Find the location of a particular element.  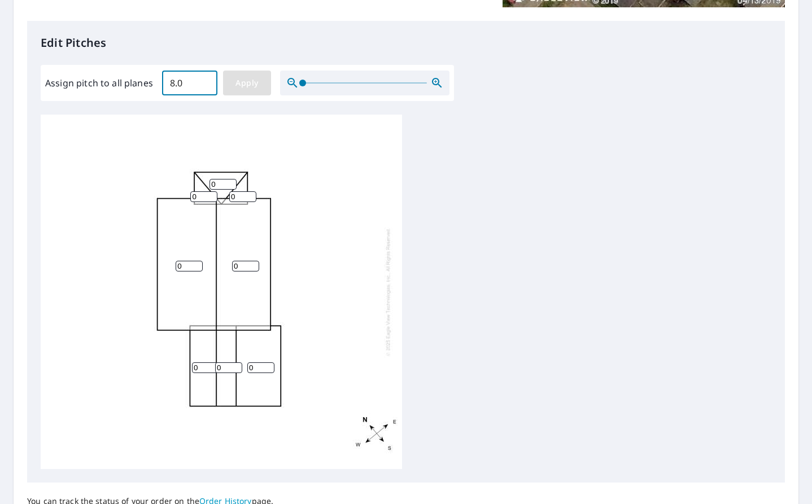

input: 00.0 is located at coordinates (190, 83).